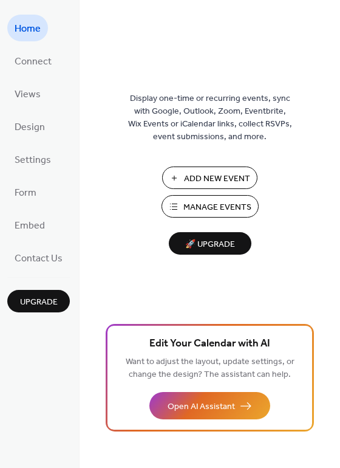  I want to click on span: Open AI Assistant, so click(201, 406).